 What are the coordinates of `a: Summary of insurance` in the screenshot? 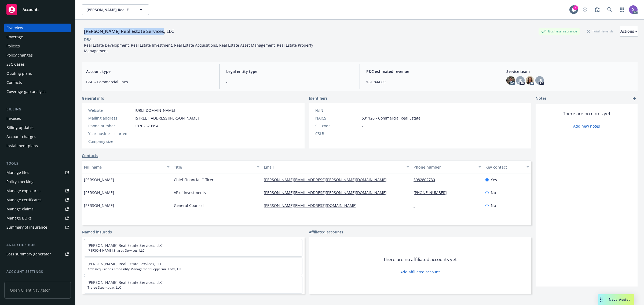 It's located at (38, 227).